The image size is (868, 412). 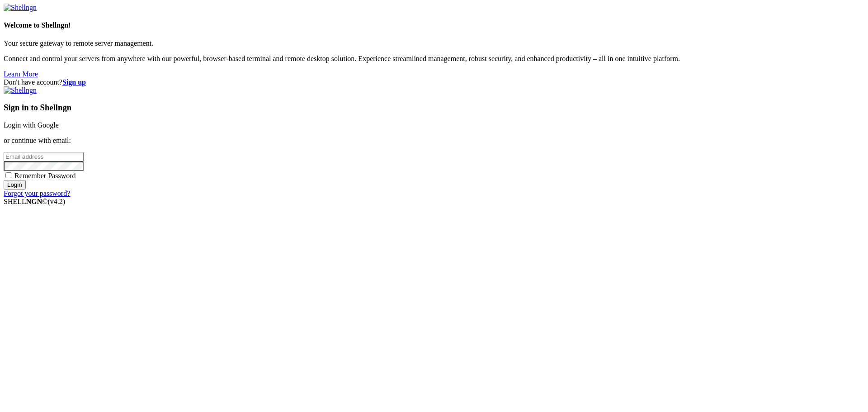 What do you see at coordinates (57, 201) in the screenshot?
I see `span: 4.2.0` at bounding box center [57, 201].